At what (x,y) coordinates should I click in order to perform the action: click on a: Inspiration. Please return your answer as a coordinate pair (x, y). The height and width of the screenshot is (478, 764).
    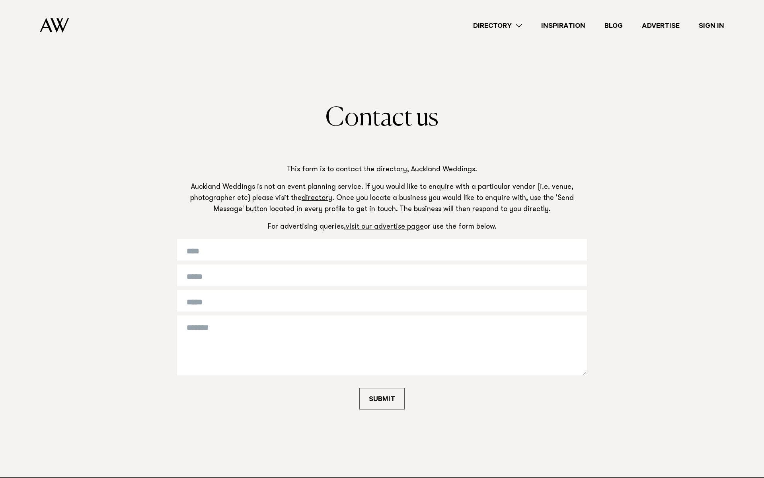
    Looking at the image, I should click on (563, 25).